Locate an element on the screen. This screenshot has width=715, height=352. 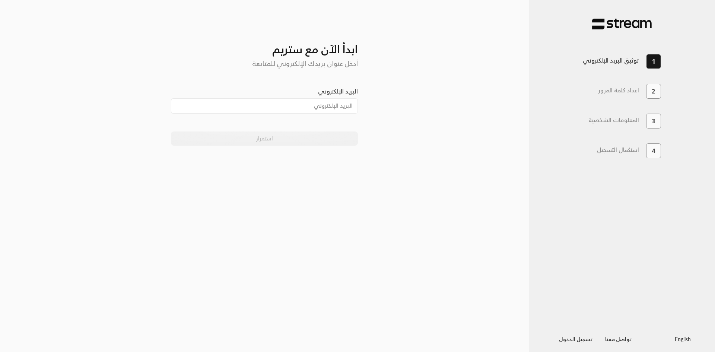
a: English is located at coordinates (682, 338).